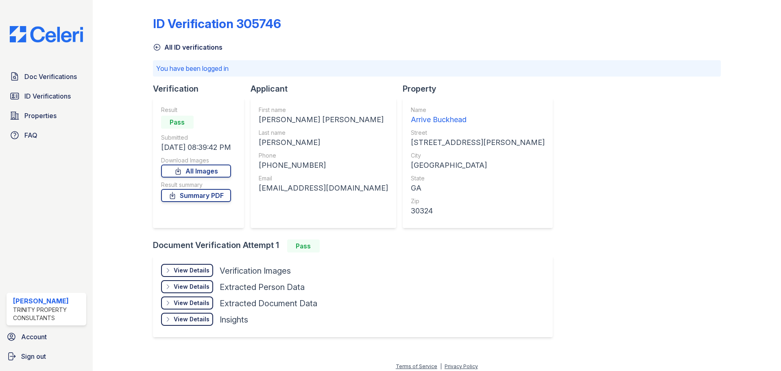 The height and width of the screenshot is (371, 781). What do you see at coordinates (262, 287) in the screenshot?
I see `div: Extracted Person Data` at bounding box center [262, 287].